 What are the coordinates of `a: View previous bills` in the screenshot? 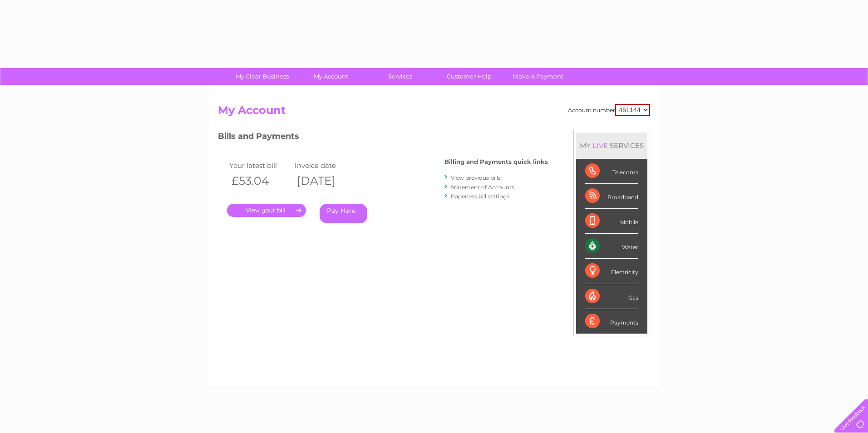 It's located at (476, 177).